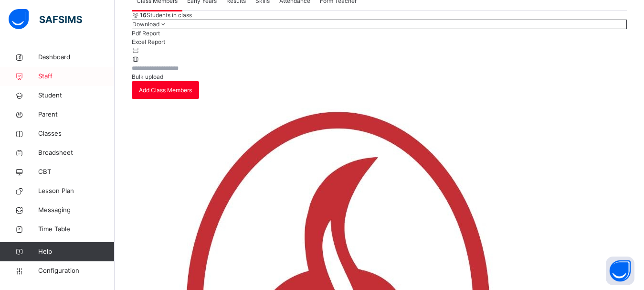  Describe the element at coordinates (76, 76) in the screenshot. I see `span: Staff` at that location.